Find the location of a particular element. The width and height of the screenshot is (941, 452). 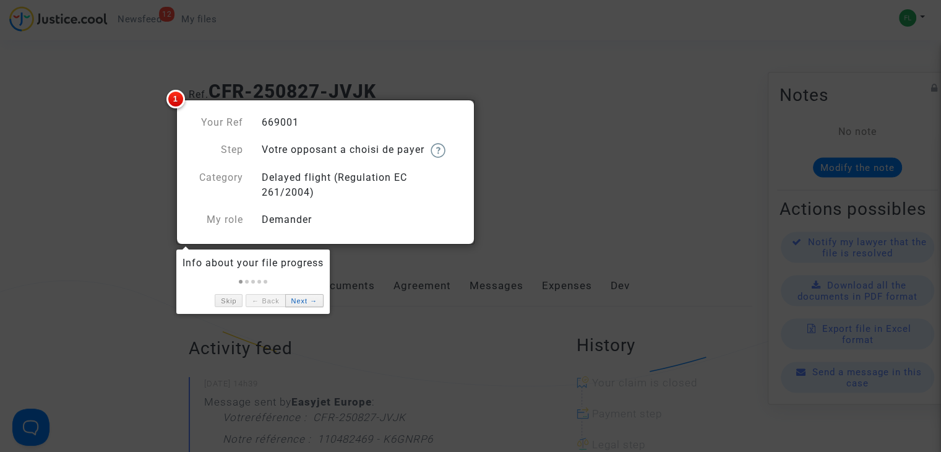

div: Category is located at coordinates (216, 185).